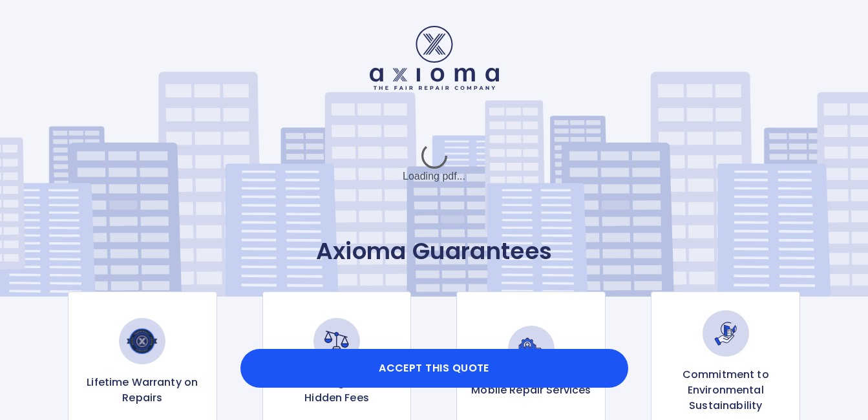 The height and width of the screenshot is (420, 868). What do you see at coordinates (337, 341) in the screenshot?
I see `img: Fair Pricing with No Hidden Fees` at bounding box center [337, 341].